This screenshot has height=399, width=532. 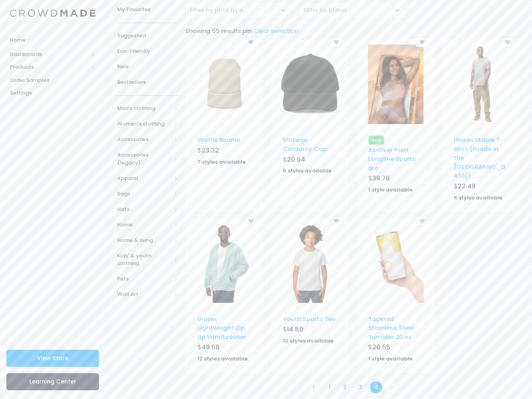 What do you see at coordinates (144, 294) in the screenshot?
I see `span: Wall Art` at bounding box center [144, 294].